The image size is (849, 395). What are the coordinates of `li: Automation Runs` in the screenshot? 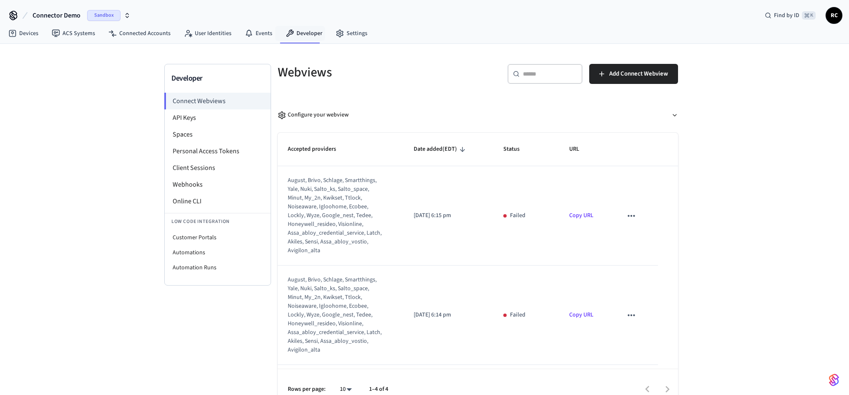 It's located at (218, 267).